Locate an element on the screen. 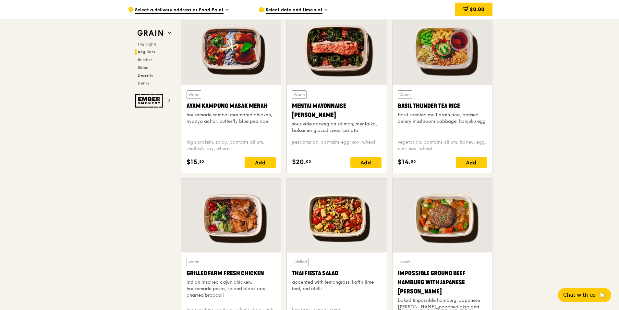  button: Chat with us🦙 is located at coordinates (585, 295).